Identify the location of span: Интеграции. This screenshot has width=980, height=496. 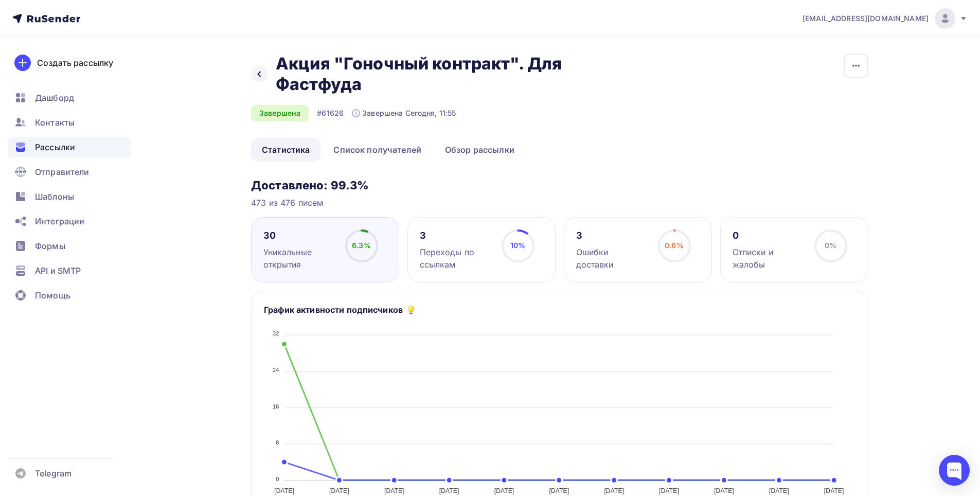
(59, 222).